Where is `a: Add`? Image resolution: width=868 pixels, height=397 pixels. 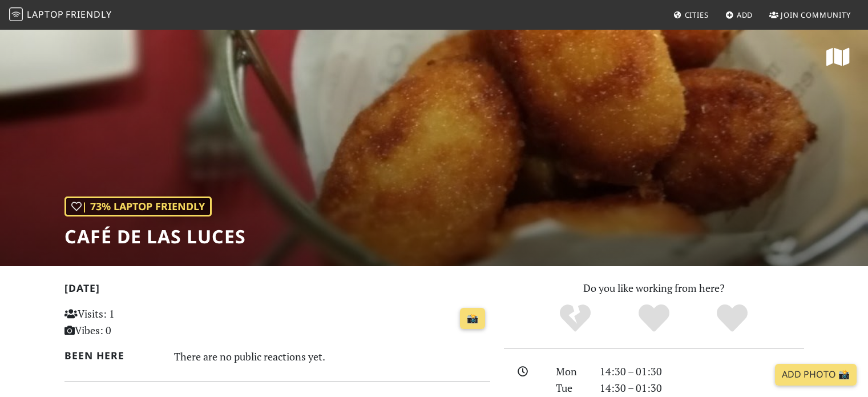
a: Add is located at coordinates (739, 15).